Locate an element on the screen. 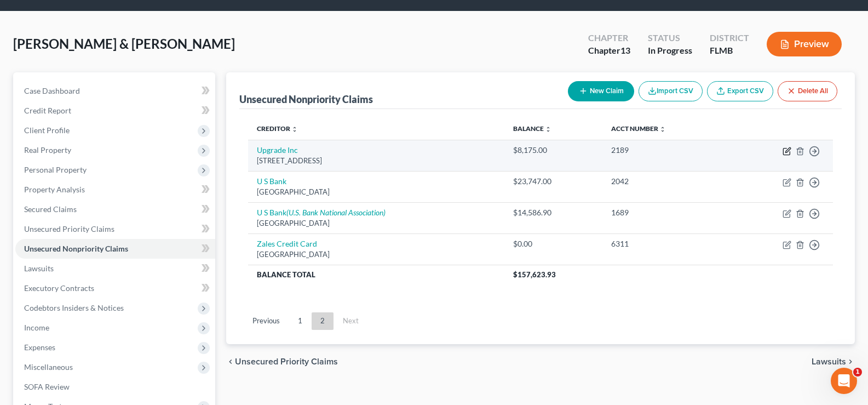 The image size is (868, 405). a: 2 is located at coordinates (322, 321).